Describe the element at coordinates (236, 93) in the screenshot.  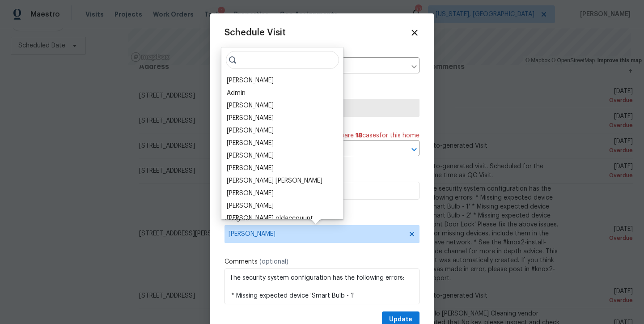
I see `div: Admin` at that location.